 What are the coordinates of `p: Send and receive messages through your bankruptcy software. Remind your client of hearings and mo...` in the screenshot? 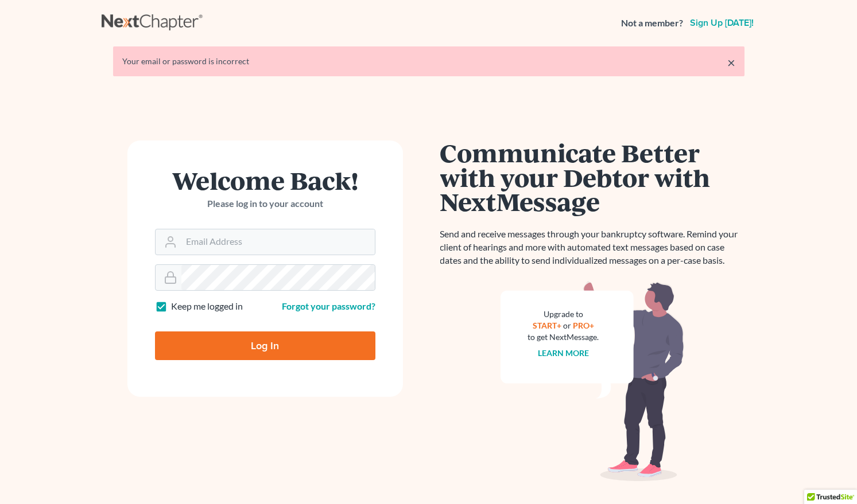 It's located at (592, 247).